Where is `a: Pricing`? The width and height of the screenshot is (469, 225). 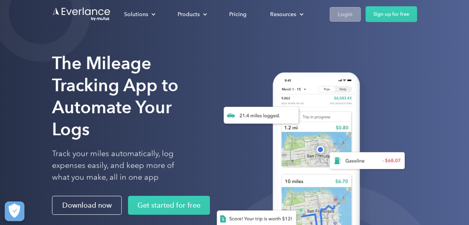 a: Pricing is located at coordinates (238, 14).